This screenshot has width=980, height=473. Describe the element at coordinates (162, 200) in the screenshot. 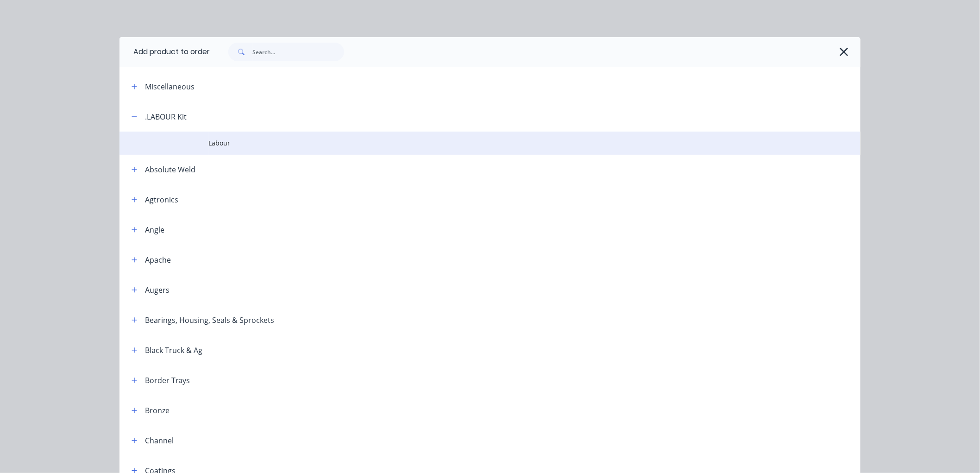

I see `div: Agtronics` at that location.